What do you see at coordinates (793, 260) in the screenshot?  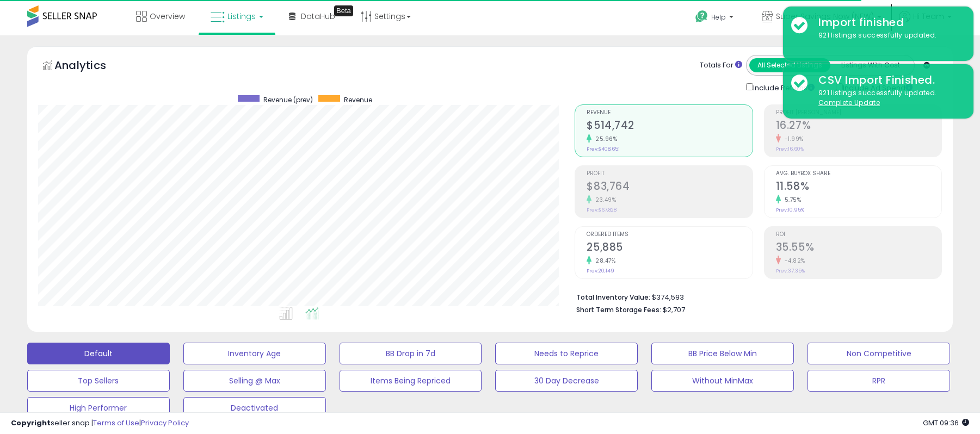 I see `small: -4.82%` at bounding box center [793, 260].